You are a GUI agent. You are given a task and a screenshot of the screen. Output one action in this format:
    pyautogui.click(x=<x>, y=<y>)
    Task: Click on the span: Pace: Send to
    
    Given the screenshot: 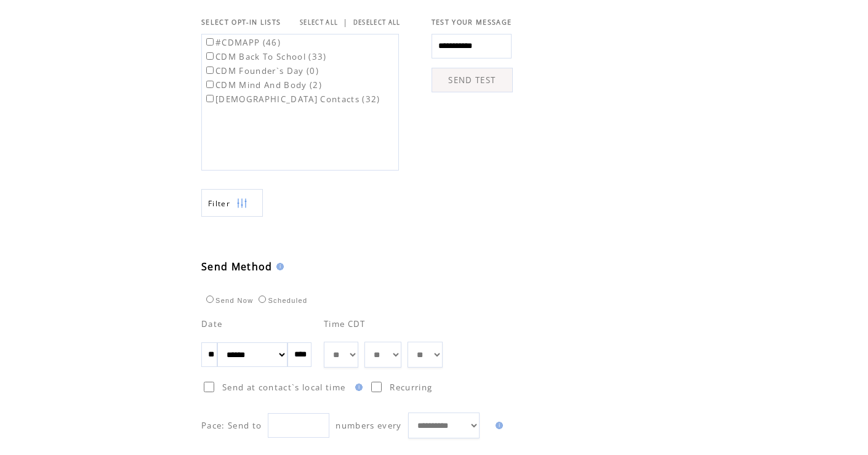 What is the action you would take?
    pyautogui.click(x=232, y=425)
    